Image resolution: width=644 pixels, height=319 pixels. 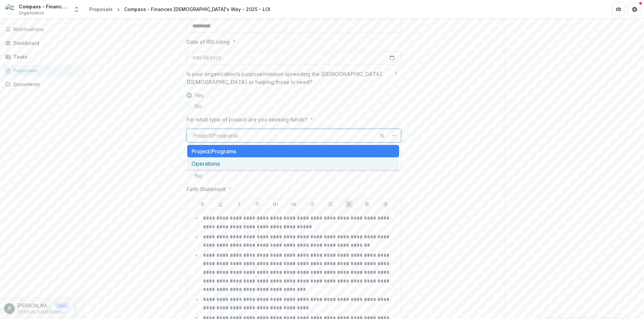 What do you see at coordinates (9, 308) in the screenshot?
I see `div: reece@compassfinancialministry.org` at bounding box center [9, 308].